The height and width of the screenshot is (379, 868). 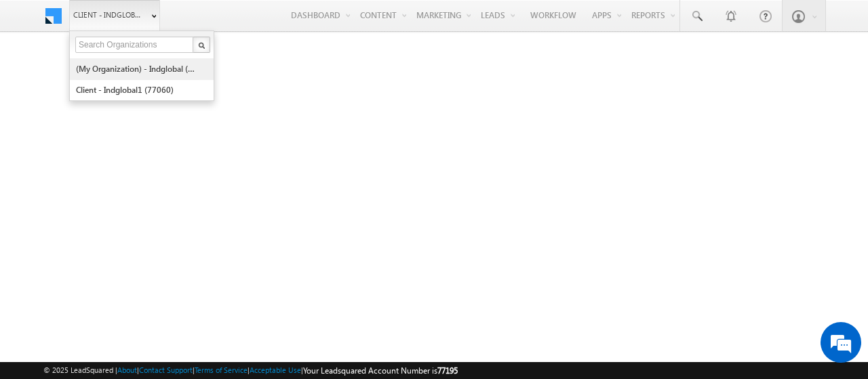 What do you see at coordinates (132, 202) in the screenshot?
I see `textarea: Type your message and hit 'Enter'` at bounding box center [132, 202].